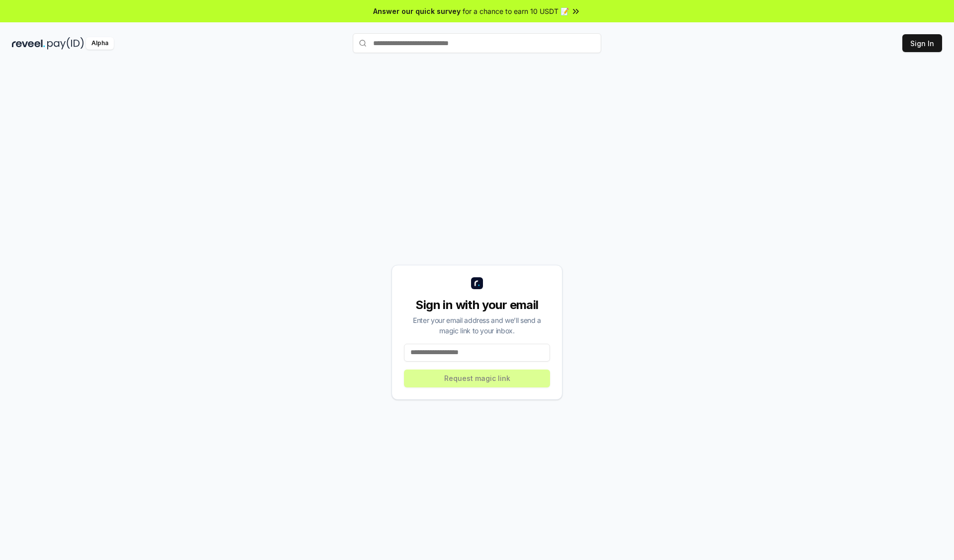 The height and width of the screenshot is (560, 954). What do you see at coordinates (477, 283) in the screenshot?
I see `img: logo_small` at bounding box center [477, 283].